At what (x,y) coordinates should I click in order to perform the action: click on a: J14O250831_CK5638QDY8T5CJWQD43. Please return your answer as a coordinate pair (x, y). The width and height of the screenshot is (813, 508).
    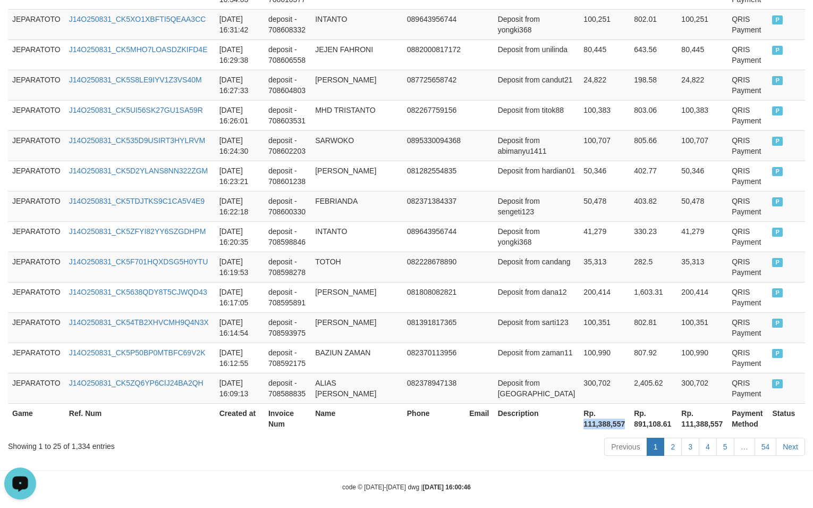
    Looking at the image, I should click on (138, 292).